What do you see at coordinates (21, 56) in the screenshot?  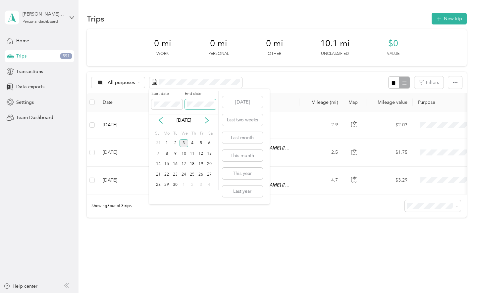 I see `span: Trips` at bounding box center [21, 56].